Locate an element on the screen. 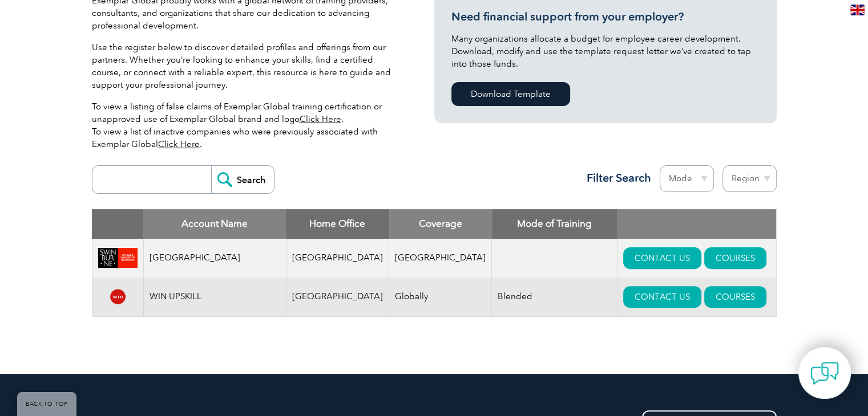 The width and height of the screenshot is (868, 416). img: en is located at coordinates (857, 10).